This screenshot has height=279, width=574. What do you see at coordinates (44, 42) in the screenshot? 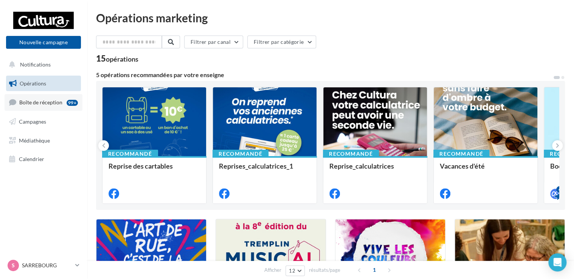
I see `button: Nouvelle campagne` at bounding box center [44, 42].